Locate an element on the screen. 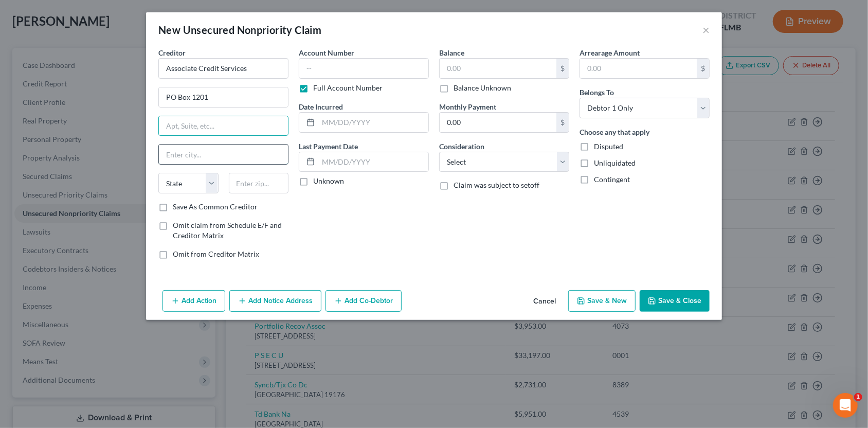  button: Cancel is located at coordinates (544, 302).